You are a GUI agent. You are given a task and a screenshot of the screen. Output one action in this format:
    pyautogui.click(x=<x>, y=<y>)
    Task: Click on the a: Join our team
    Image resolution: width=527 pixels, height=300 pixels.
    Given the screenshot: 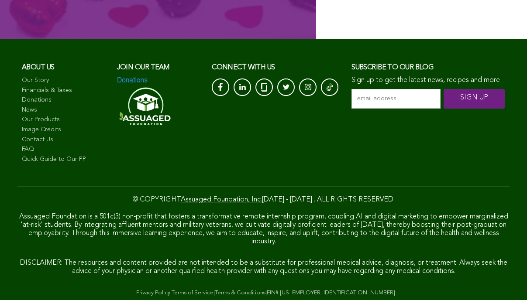 What is the action you would take?
    pyautogui.click(x=143, y=68)
    